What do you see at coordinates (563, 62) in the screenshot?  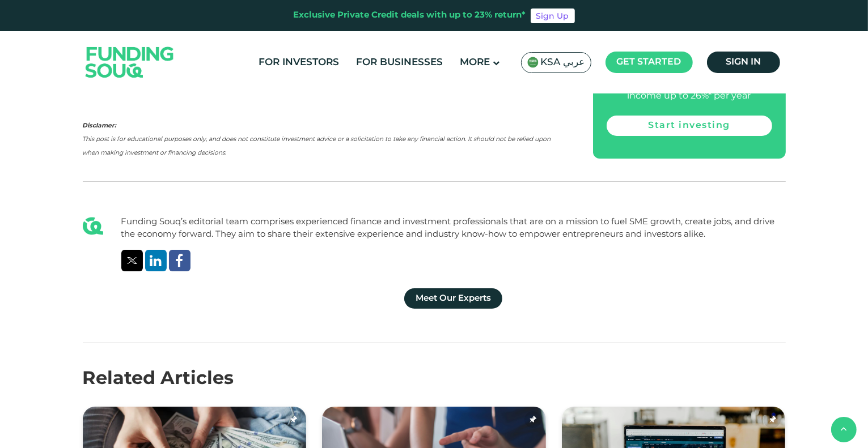 I see `span: KSA عربي` at bounding box center [563, 62].